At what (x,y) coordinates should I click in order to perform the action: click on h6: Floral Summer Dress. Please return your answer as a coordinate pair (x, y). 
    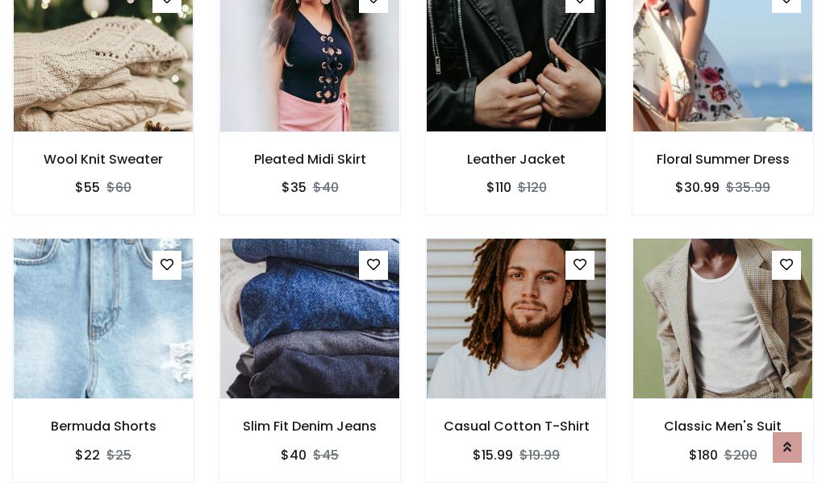
    Looking at the image, I should click on (723, 159).